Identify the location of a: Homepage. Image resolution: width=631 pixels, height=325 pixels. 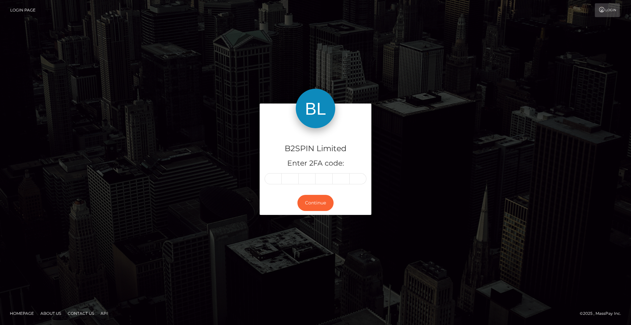
(22, 313).